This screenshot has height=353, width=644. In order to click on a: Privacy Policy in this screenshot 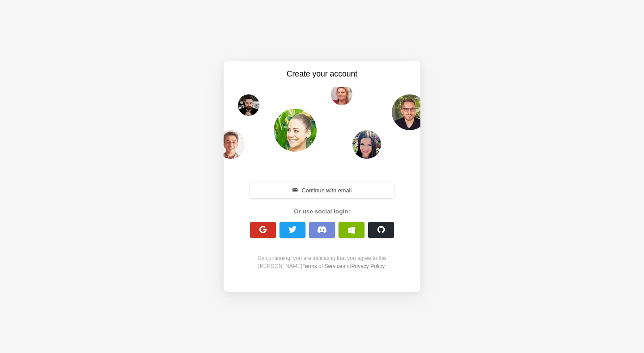, I will do `click(367, 266)`.